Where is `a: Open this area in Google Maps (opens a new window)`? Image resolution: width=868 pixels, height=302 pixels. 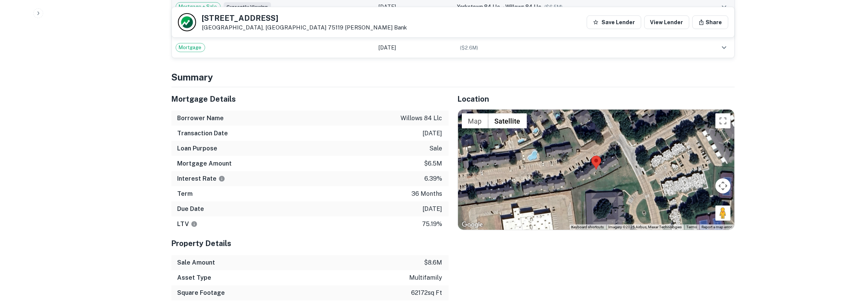
a: Open this area in Google Maps (opens a new window) is located at coordinates (473, 225).